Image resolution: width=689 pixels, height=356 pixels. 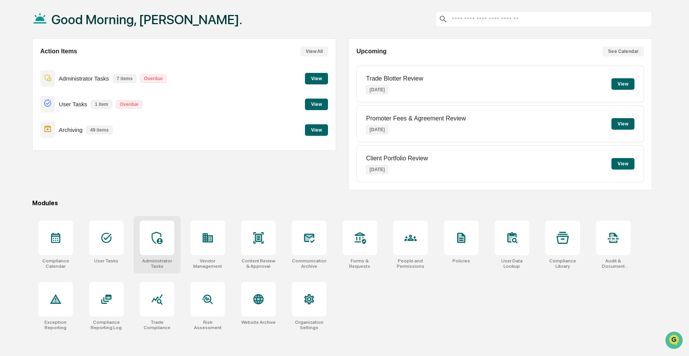 What do you see at coordinates (309, 264) in the screenshot?
I see `div: Communications Archive` at bounding box center [309, 264].